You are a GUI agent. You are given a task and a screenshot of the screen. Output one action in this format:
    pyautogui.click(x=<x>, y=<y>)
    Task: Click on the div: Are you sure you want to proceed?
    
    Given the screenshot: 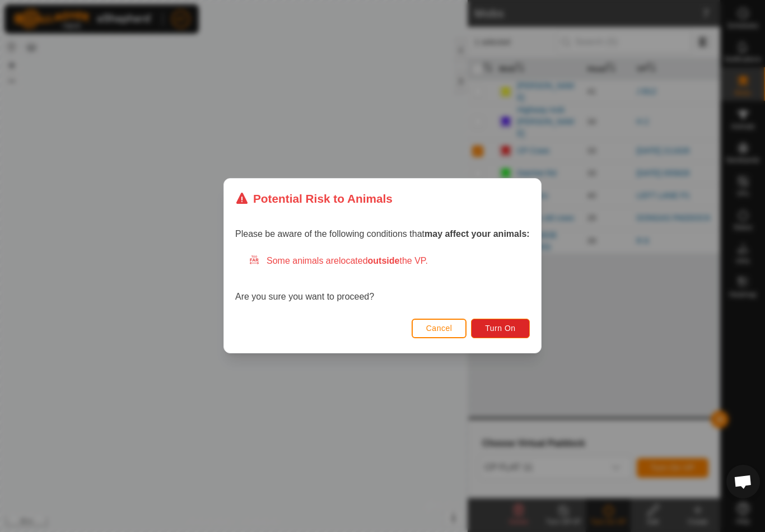 What is the action you would take?
    pyautogui.click(x=382, y=279)
    